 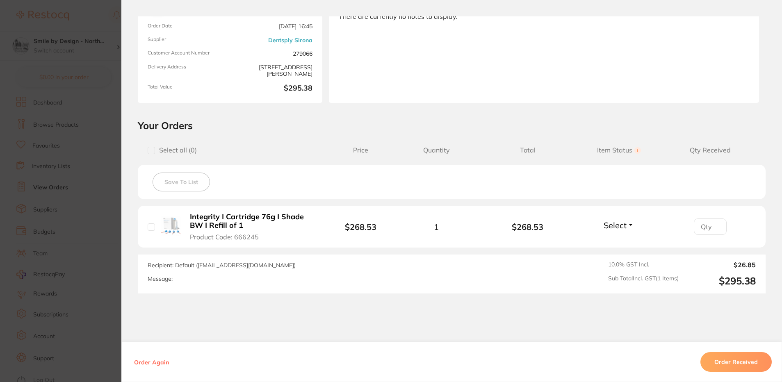 I want to click on span: Supplier, so click(x=187, y=40).